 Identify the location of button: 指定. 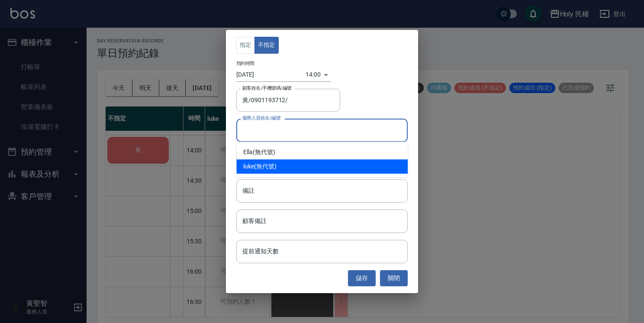
(246, 45).